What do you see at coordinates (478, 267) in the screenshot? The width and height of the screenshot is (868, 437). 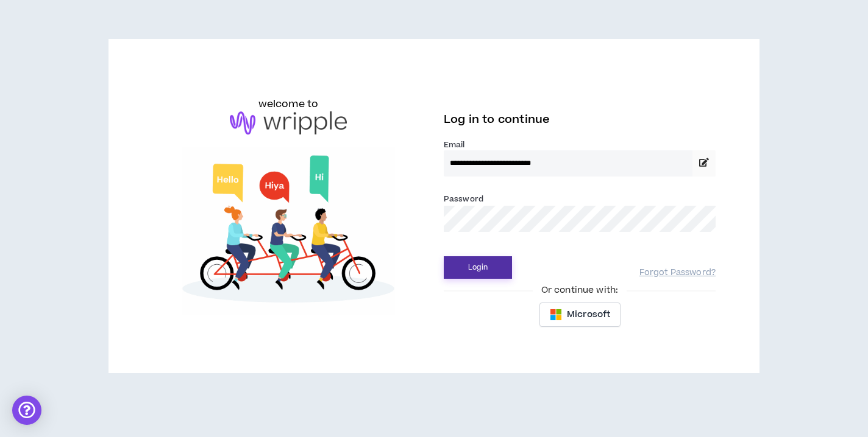 I see `button: Login` at bounding box center [478, 267].